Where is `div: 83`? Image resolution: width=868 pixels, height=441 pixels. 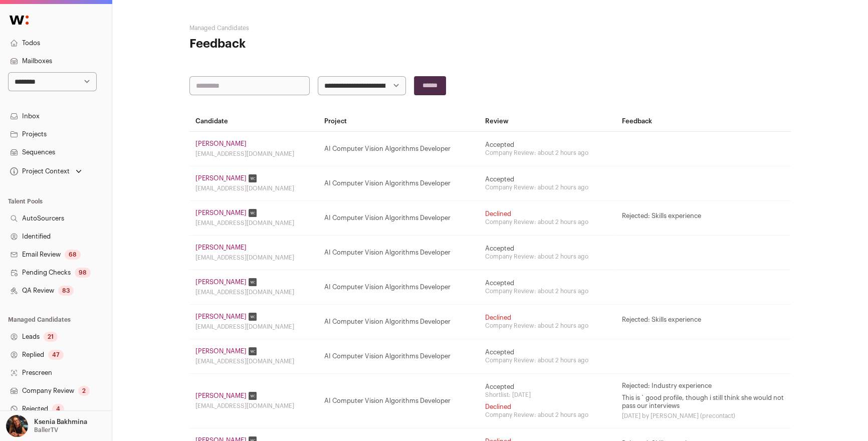 div: 83 is located at coordinates (65, 291).